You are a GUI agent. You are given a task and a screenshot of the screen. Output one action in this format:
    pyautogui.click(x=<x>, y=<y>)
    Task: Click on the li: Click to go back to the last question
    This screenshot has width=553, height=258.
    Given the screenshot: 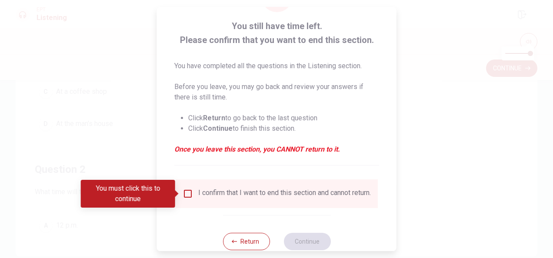 What is the action you would take?
    pyautogui.click(x=284, y=118)
    